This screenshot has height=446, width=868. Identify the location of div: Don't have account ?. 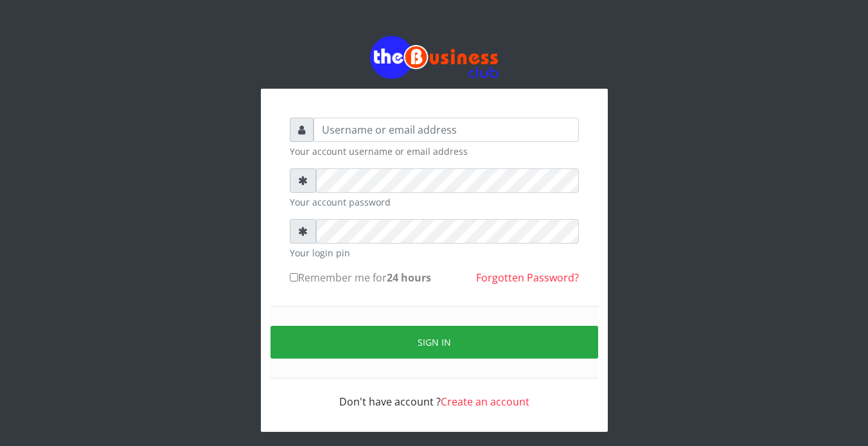
(434, 394).